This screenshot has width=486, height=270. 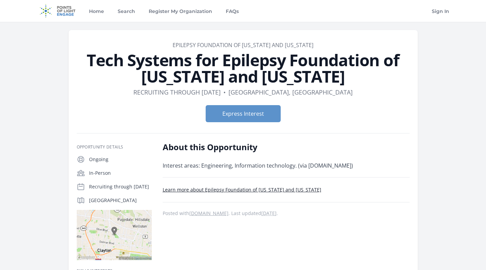 What do you see at coordinates (114, 147) in the screenshot?
I see `h3: Opportunity Details` at bounding box center [114, 147].